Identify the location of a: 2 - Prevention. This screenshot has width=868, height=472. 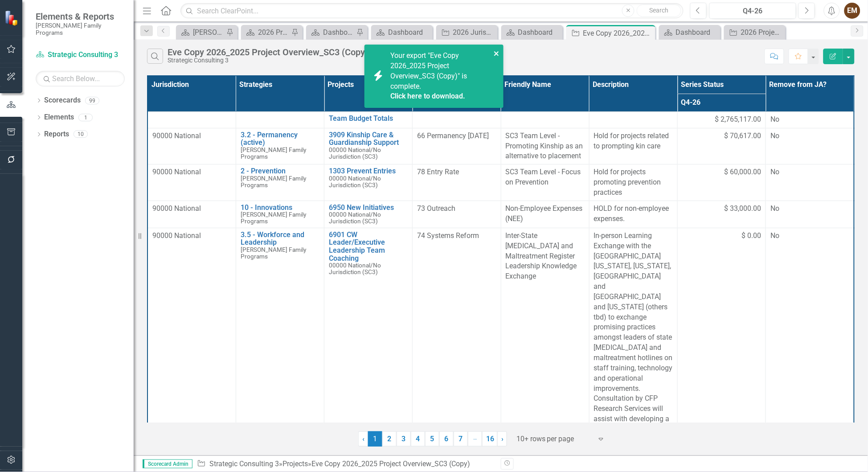
(280, 171).